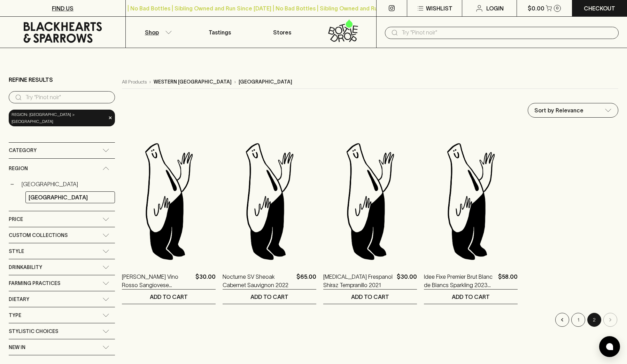 The image size is (627, 364). I want to click on p: Refine Results, so click(31, 80).